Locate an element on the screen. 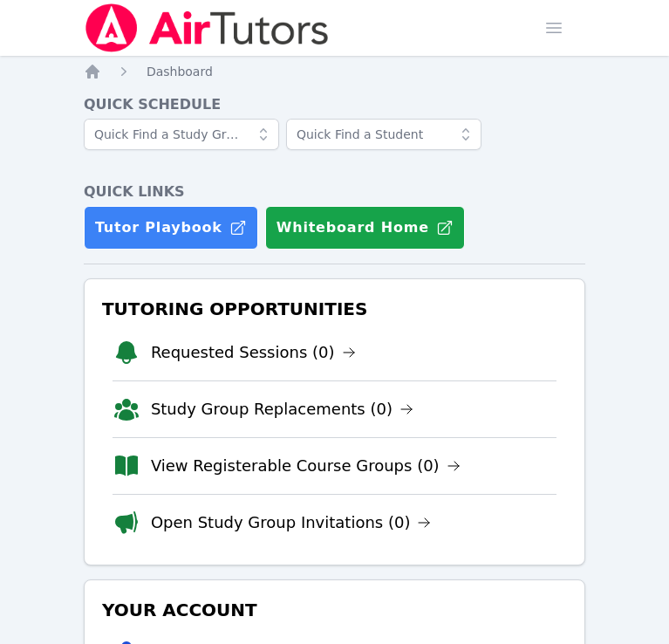 This screenshot has width=669, height=644. a: Open Study Group Invitations (0) is located at coordinates (292, 523).